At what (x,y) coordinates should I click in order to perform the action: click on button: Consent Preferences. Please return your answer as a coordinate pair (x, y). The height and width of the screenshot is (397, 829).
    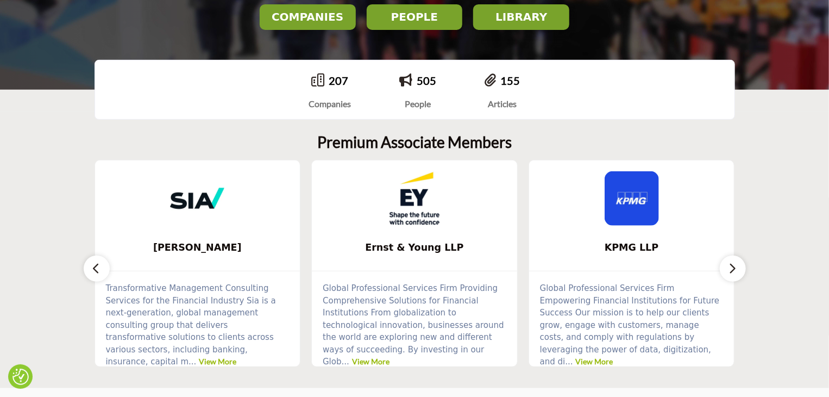
    Looking at the image, I should click on (21, 376).